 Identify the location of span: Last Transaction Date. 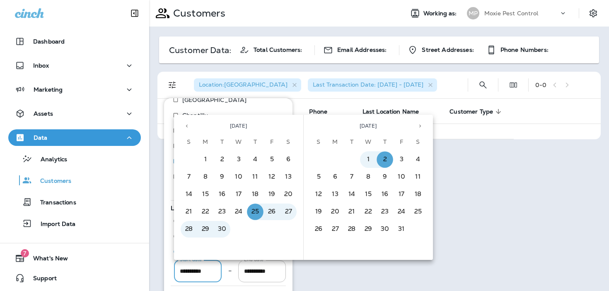
(202, 208).